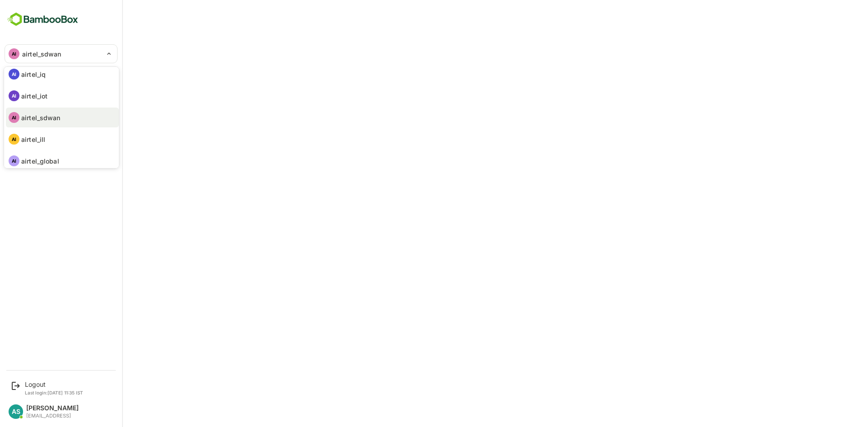  Describe the element at coordinates (40, 161) in the screenshot. I see `p: airtel_global` at that location.